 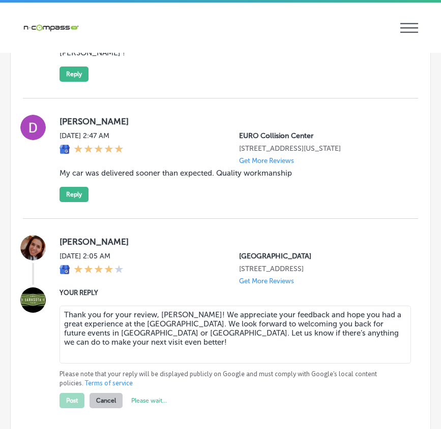 What do you see at coordinates (106, 401) in the screenshot?
I see `button: Cancel` at bounding box center [106, 401].